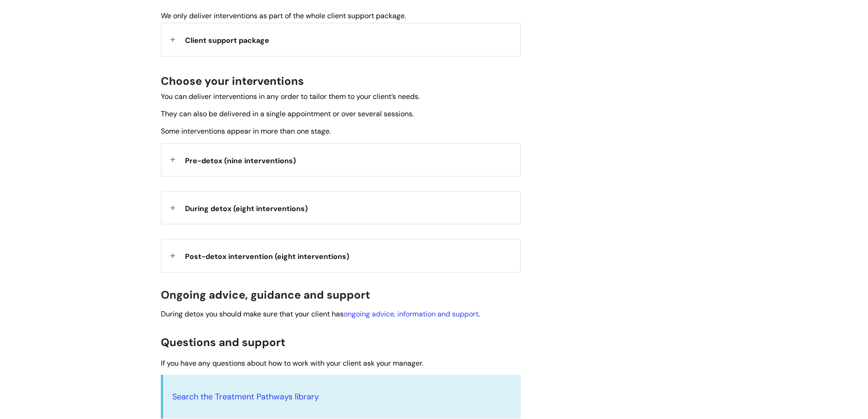 This screenshot has width=868, height=419. What do you see at coordinates (290, 96) in the screenshot?
I see `span: You can deliver interventions in any order to tailor them to your client’s needs.` at bounding box center [290, 96].